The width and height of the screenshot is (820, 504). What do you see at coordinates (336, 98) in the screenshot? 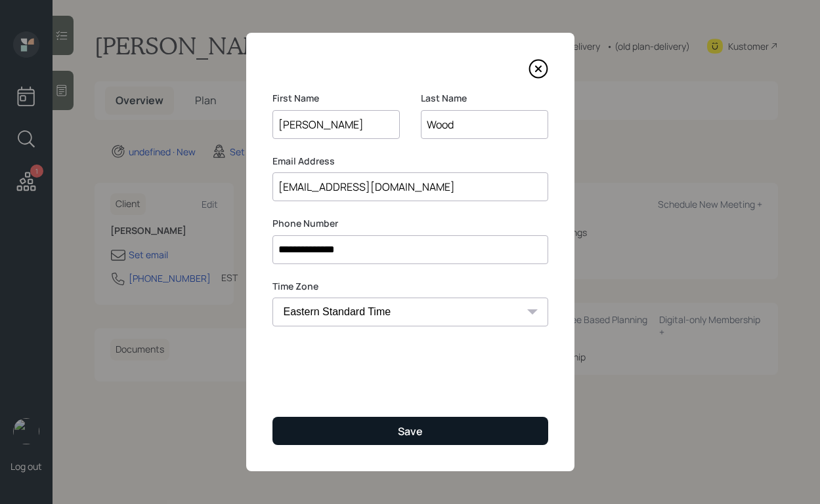
I see `label: First Name` at bounding box center [336, 98].